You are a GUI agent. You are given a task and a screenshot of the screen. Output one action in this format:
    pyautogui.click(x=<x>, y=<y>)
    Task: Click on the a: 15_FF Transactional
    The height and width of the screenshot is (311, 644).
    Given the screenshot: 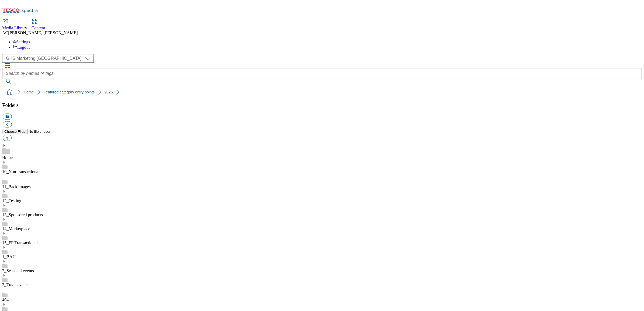 What is the action you would take?
    pyautogui.click(x=20, y=243)
    